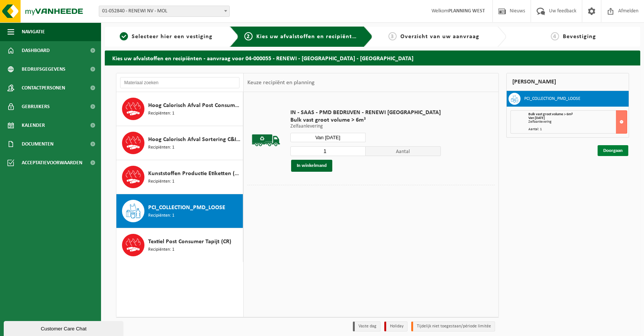 This screenshot has height=336, width=644. I want to click on button: PCI_COLLECTION_PMD_LOOSE Recipiënten: 1, so click(180, 211).